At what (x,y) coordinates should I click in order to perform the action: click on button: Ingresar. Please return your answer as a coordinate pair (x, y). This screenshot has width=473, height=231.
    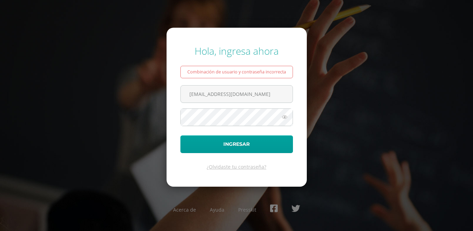
    Looking at the image, I should click on (237, 144).